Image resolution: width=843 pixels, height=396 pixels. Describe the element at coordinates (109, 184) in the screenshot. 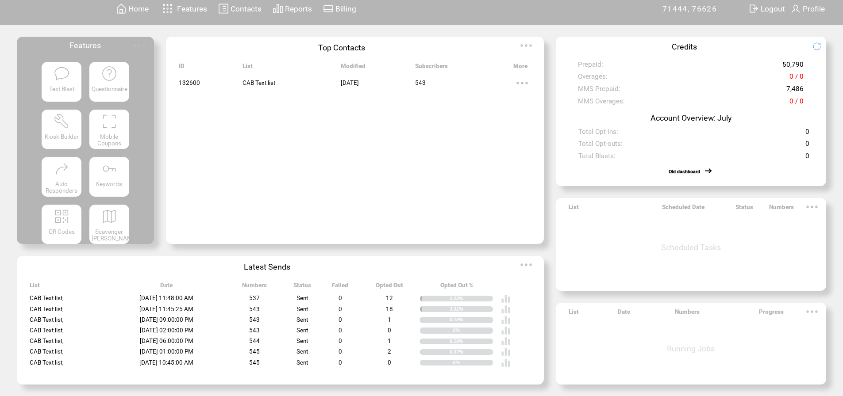

I see `span: Keywords` at that location.